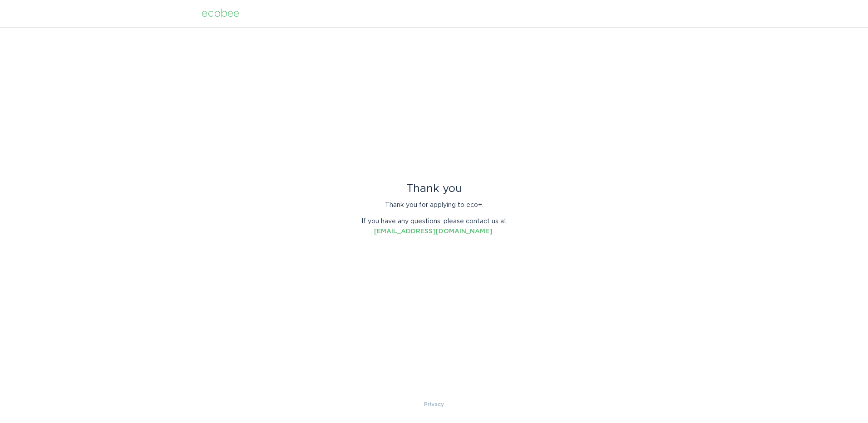 This screenshot has width=868, height=423. Describe the element at coordinates (434, 405) in the screenshot. I see `a: Privacy Policy & Terms of Use` at that location.